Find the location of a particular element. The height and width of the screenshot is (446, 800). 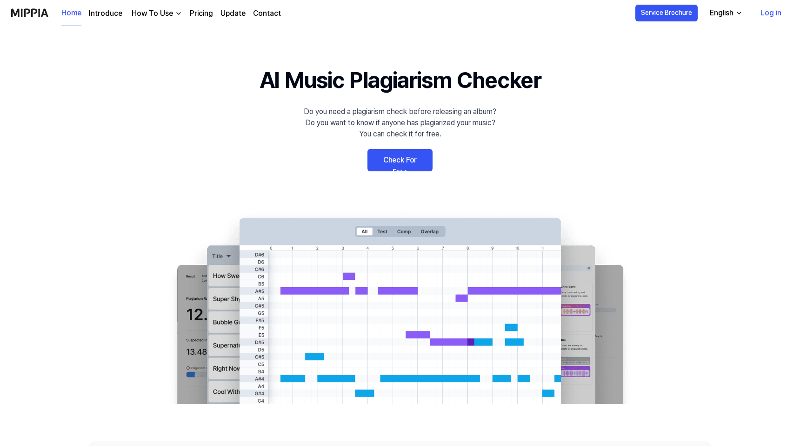

h1: AI Music Plagiarism Checker is located at coordinates (400, 80).